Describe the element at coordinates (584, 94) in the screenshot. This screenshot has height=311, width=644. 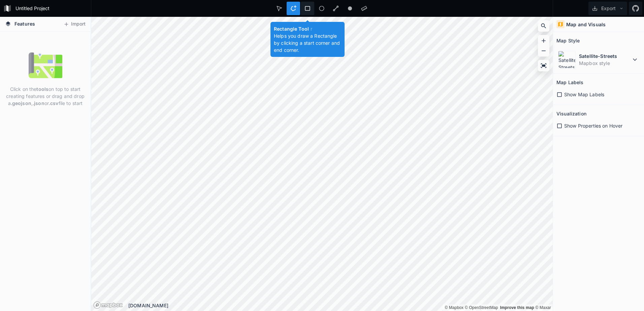
I see `span: Show Map Labels` at that location.